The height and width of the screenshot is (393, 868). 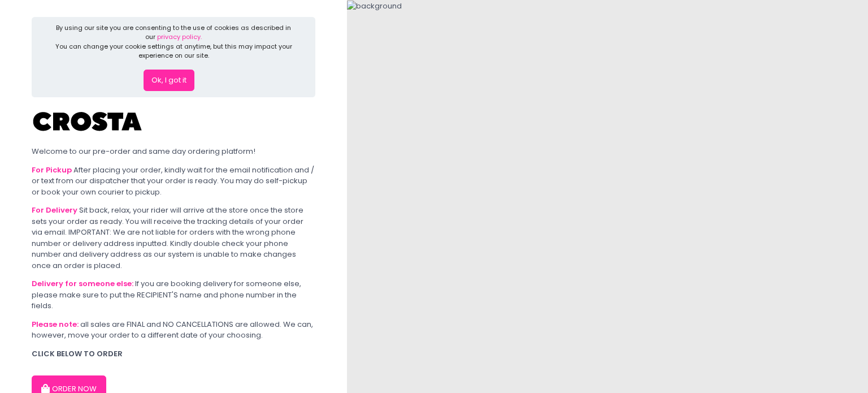 What do you see at coordinates (173, 330) in the screenshot?
I see `div: all sales are FINAL and NO CANCELLATIONS are allowed. We can, however, move your order to a diffe...` at bounding box center [173, 330].